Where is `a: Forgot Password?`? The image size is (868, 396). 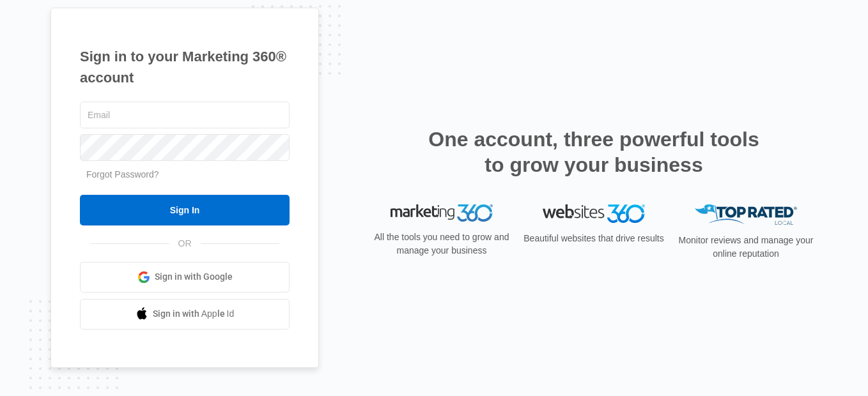
a: Forgot Password? is located at coordinates (123, 174).